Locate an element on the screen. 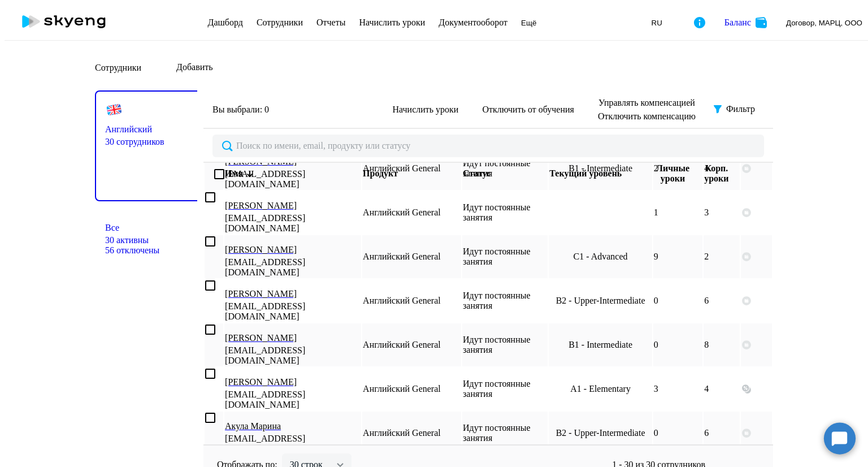  a: Начислить уроки is located at coordinates (392, 22).